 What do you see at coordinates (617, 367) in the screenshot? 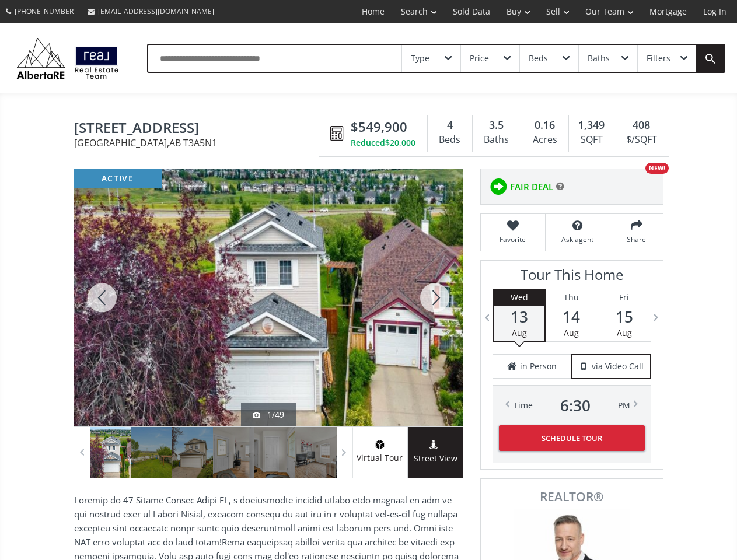
I see `span: via Video Call` at bounding box center [617, 367].